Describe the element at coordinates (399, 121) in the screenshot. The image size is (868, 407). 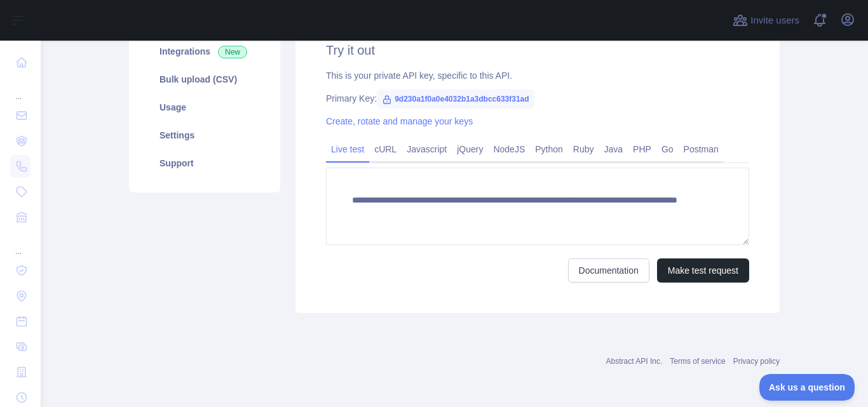
I see `a: Create, rotate and manage your keys` at that location.